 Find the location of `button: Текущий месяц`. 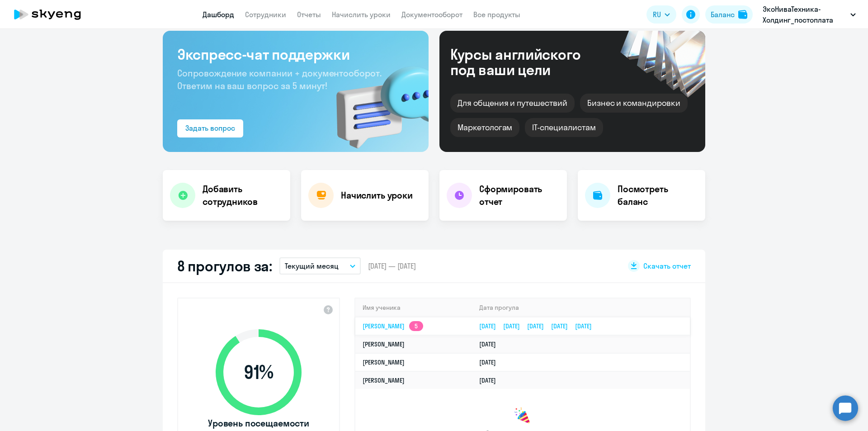

button: Текущий месяц is located at coordinates (320, 266).